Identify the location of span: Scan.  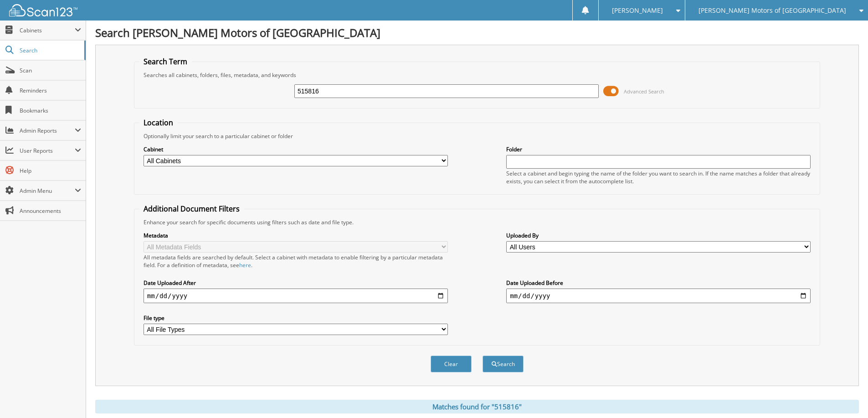
(50, 70).